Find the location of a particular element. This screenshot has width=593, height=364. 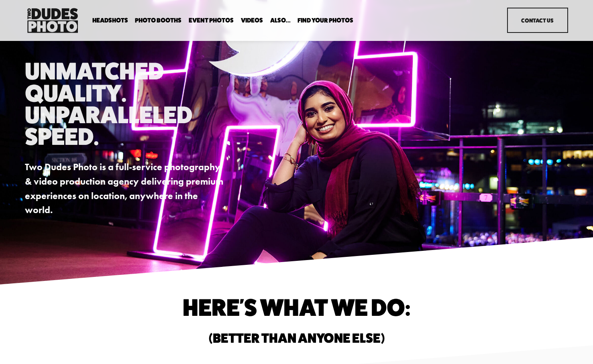

img: Two Dudes Photo | Headshots, Portraits &amp; Photo Booths is located at coordinates (53, 20).